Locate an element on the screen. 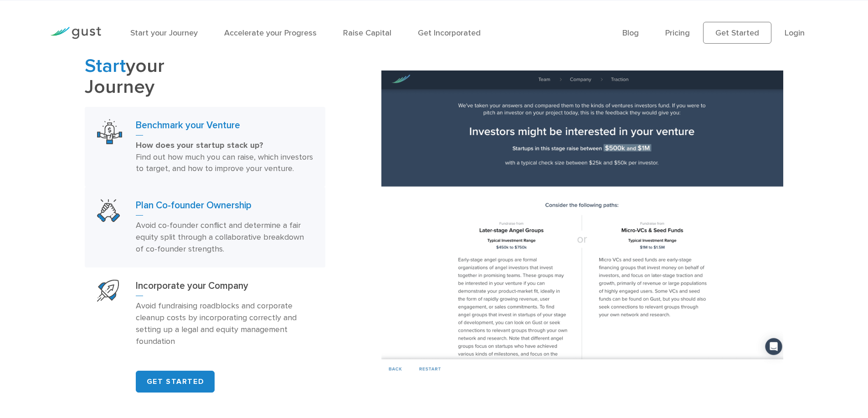  a: Start your Journey is located at coordinates (164, 33).